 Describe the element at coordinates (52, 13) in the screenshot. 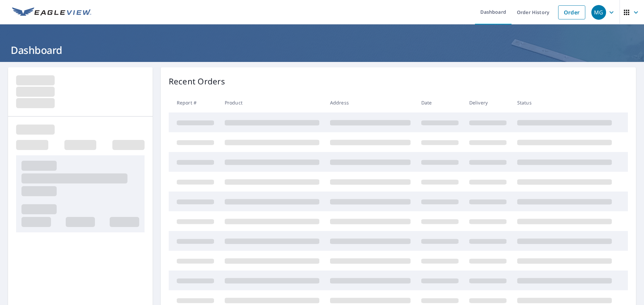

I see `img: EV Logo` at that location.